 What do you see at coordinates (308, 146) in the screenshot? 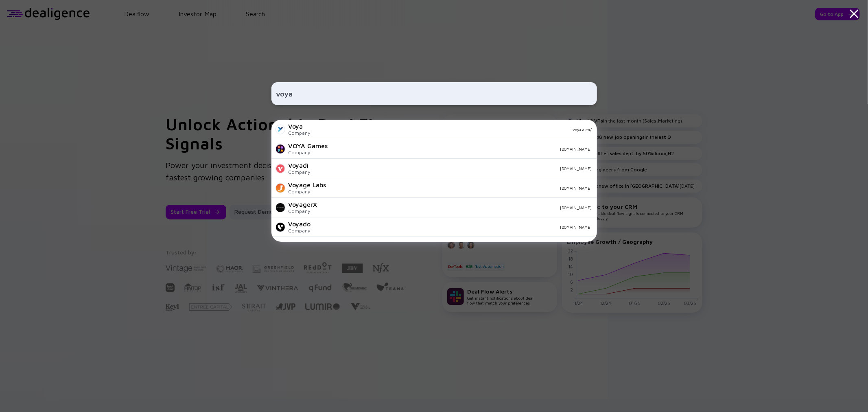
I see `div: VOYA Games` at bounding box center [308, 146].